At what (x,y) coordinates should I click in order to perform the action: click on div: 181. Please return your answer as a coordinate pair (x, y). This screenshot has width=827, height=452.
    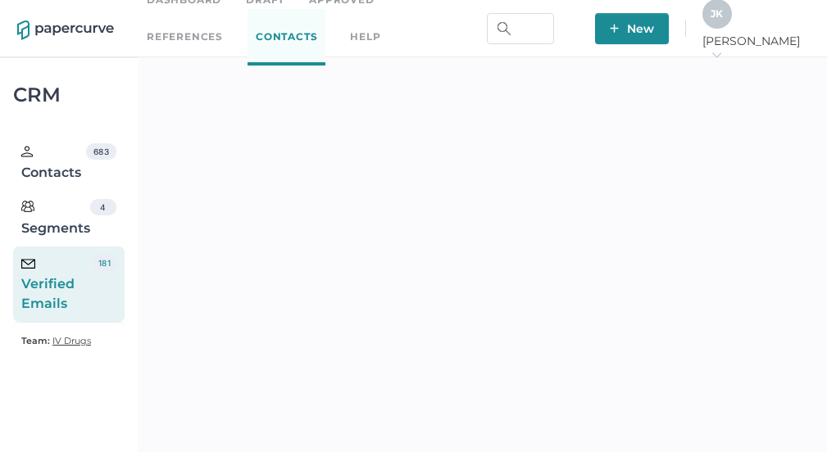
    Looking at the image, I should click on (104, 263).